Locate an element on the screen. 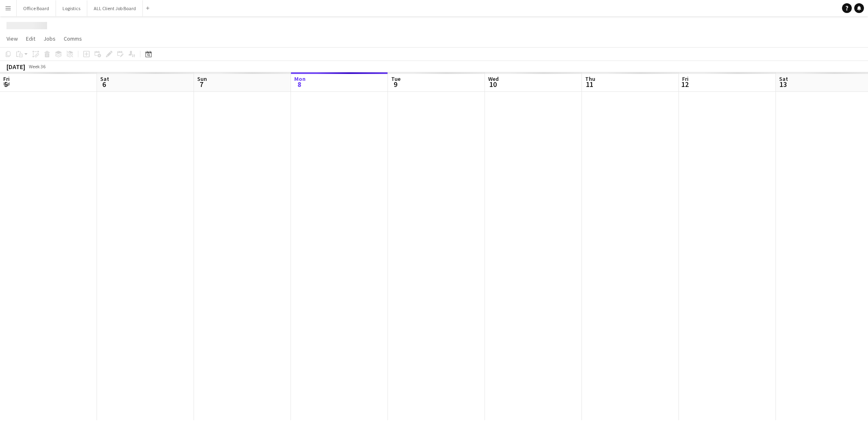 The width and height of the screenshot is (868, 434). span: 9 is located at coordinates (396, 84).